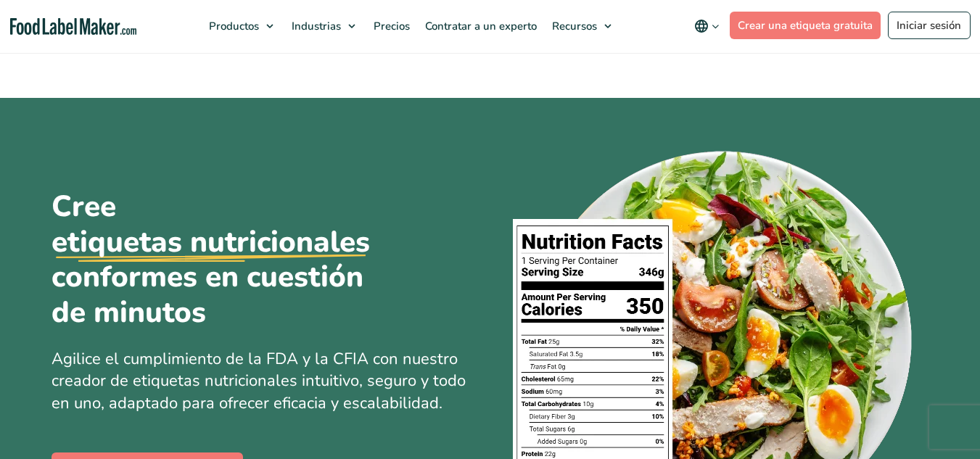 The height and width of the screenshot is (459, 980). Describe the element at coordinates (929, 25) in the screenshot. I see `a: Iniciar sesión` at that location.